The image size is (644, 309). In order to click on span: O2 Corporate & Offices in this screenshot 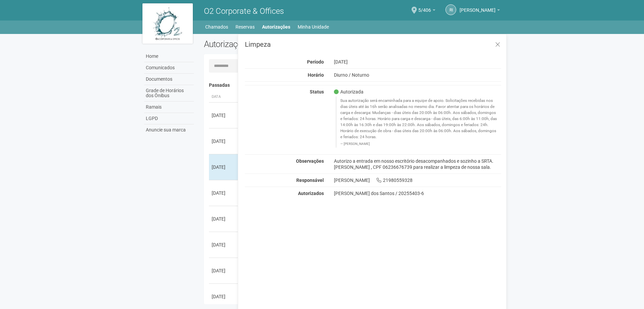, I will do `click(244, 11)`.